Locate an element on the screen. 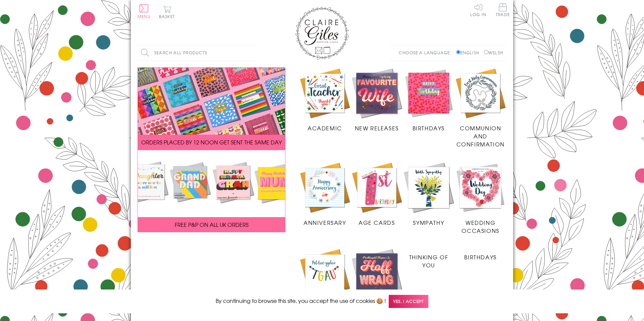 The width and height of the screenshot is (644, 321). span: Anniversary is located at coordinates (324, 223).